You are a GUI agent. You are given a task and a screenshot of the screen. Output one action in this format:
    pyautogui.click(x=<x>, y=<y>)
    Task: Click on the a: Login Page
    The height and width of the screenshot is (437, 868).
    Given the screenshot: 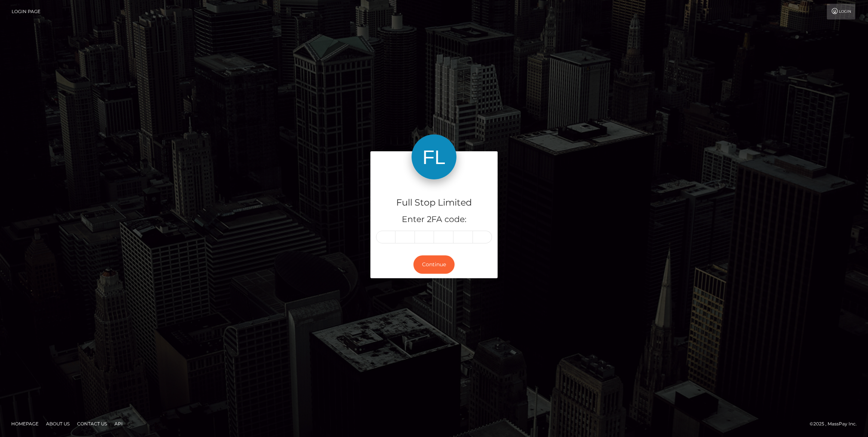 What is the action you would take?
    pyautogui.click(x=26, y=12)
    